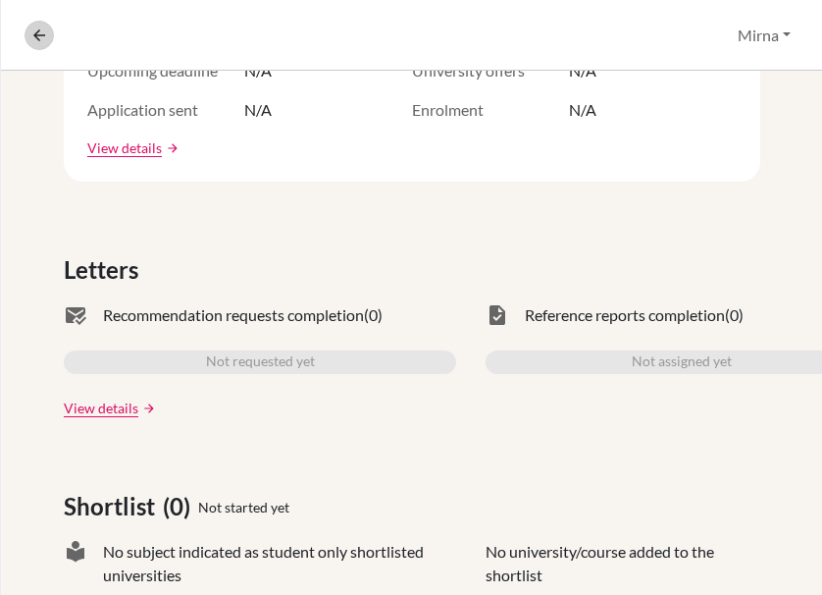 The width and height of the screenshot is (822, 595). Describe the element at coordinates (682, 362) in the screenshot. I see `span: Not assigned yet` at that location.